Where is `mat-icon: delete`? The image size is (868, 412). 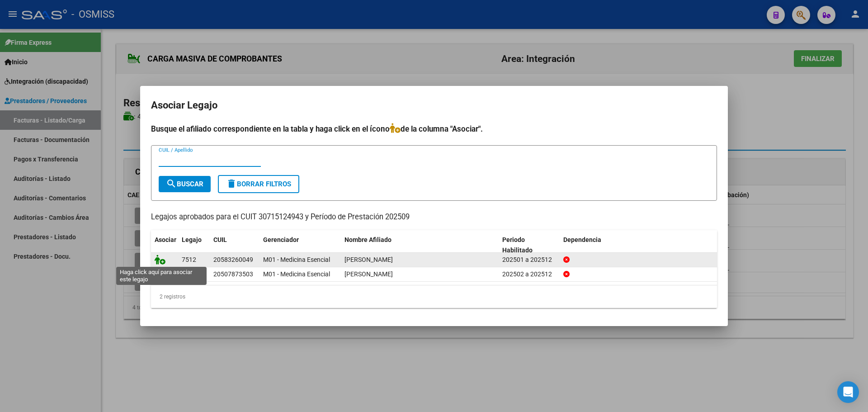
mat-icon: delete is located at coordinates (231, 184).